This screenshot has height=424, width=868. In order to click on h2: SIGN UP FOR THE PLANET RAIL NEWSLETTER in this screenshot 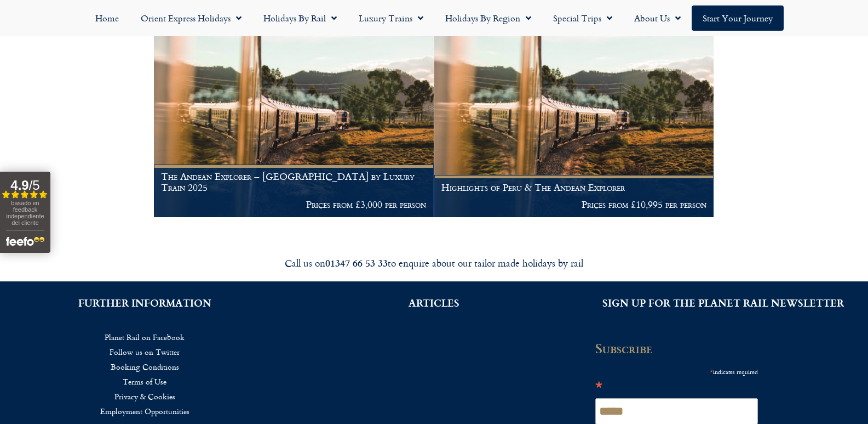, I will do `click(723, 303)`.